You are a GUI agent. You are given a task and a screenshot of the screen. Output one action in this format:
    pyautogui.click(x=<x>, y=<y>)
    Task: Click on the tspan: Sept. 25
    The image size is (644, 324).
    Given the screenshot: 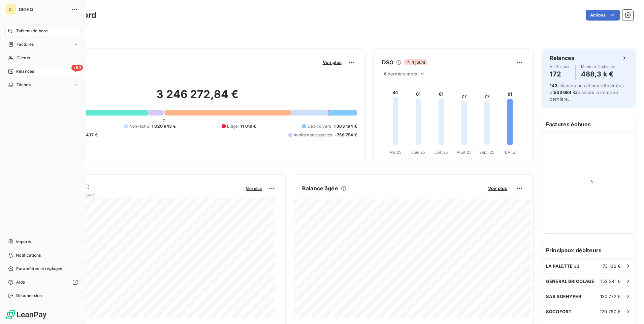 What is the action you would take?
    pyautogui.click(x=487, y=152)
    